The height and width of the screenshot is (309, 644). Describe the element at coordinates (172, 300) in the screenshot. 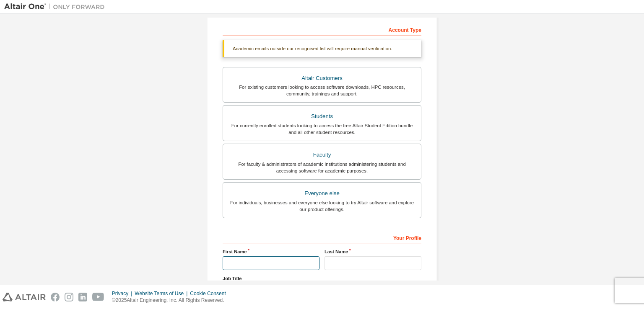

I see `p: © 2025 Altair Engineering, Inc. All Rights Reserved.` at that location.